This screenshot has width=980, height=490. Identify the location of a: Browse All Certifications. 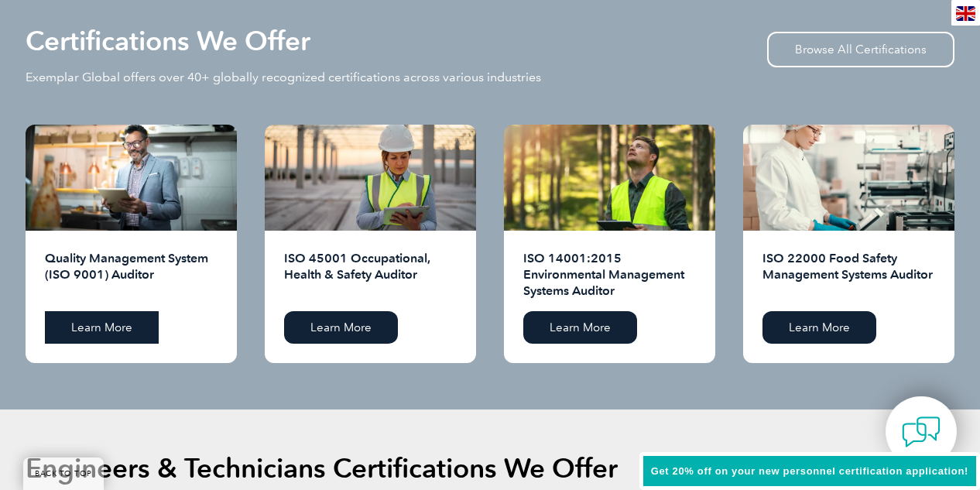
(861, 49).